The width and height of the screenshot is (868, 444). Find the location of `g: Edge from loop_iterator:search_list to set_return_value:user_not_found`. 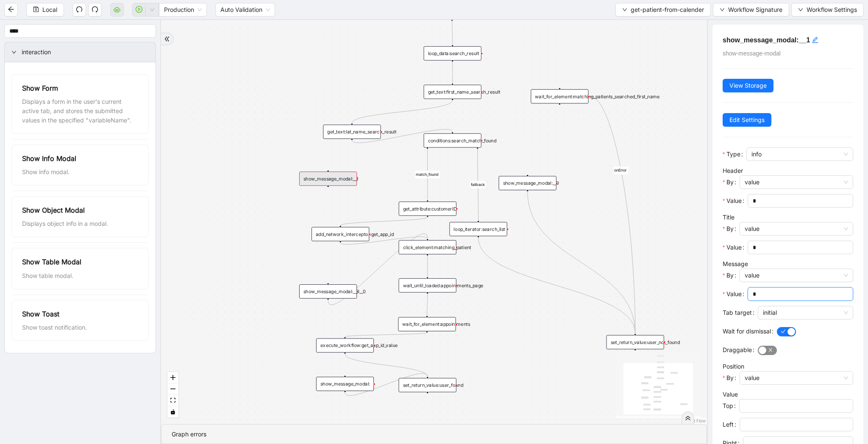

g: Edge from loop_iterator:search_list to set_return_value:user_not_found is located at coordinates (557, 285).